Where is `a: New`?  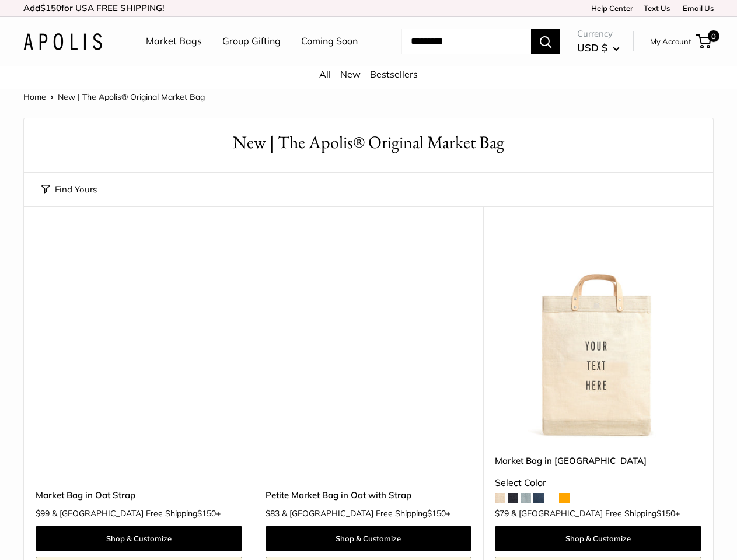
a: New is located at coordinates (350, 74).